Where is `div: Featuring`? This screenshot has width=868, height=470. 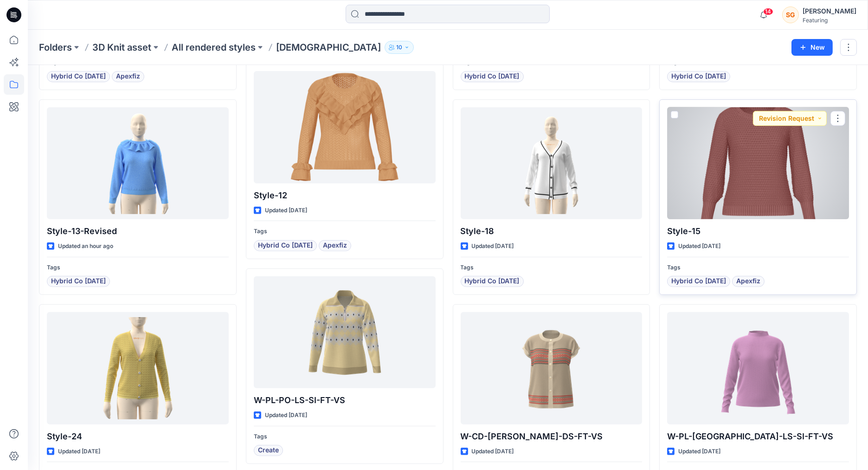 div: Featuring is located at coordinates (830, 20).